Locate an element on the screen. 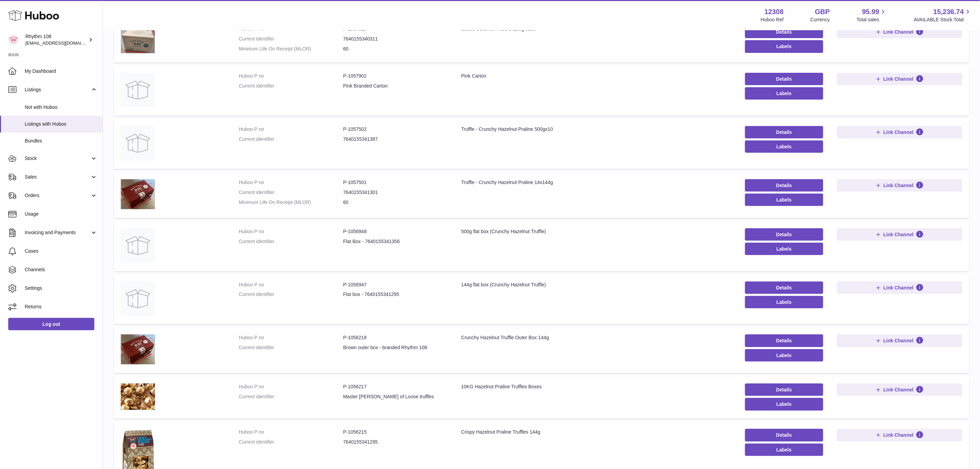 This screenshot has width=980, height=469. span: AVAILABLE Stock Total is located at coordinates (943, 20).